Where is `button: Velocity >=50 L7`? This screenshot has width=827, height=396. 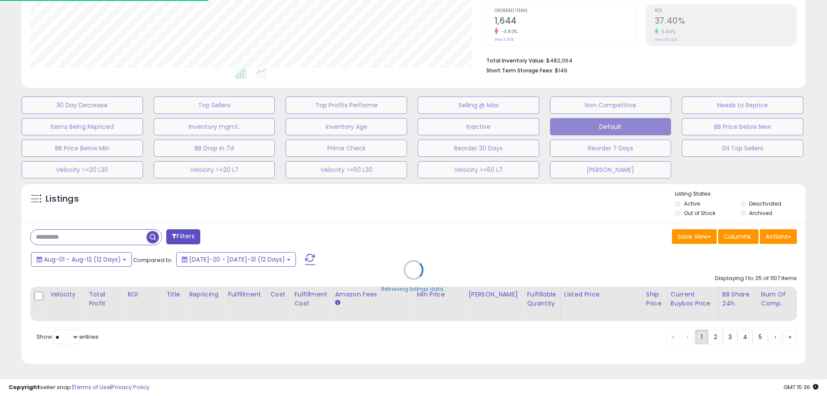 button: Velocity >=50 L7 is located at coordinates (479, 170).